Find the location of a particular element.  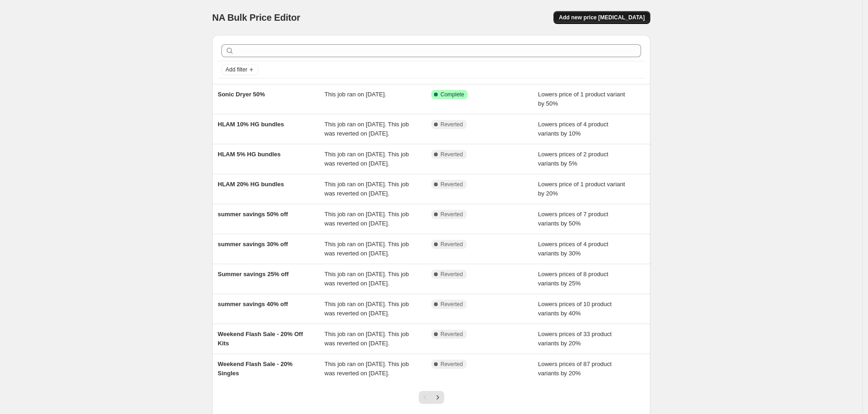

span: summer savings 40% off is located at coordinates (253, 304).